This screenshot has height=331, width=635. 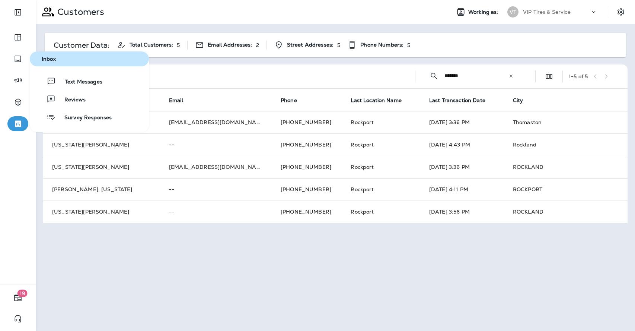 I want to click on span: Email, so click(x=176, y=100).